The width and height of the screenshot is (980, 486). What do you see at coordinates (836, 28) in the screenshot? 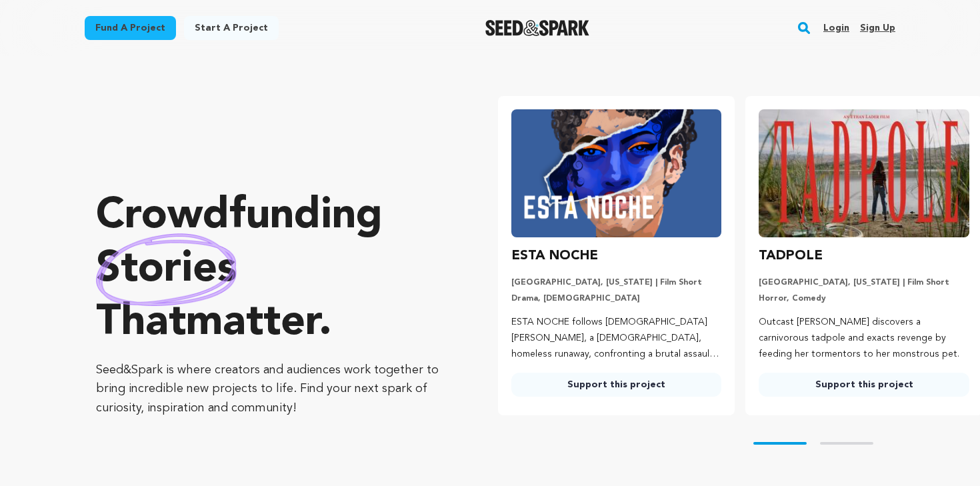
I see `a: Login` at bounding box center [836, 28].